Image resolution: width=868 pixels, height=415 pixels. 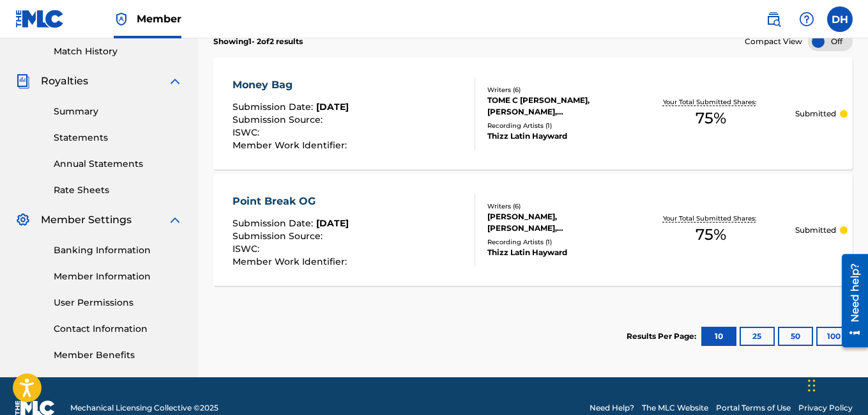 I want to click on span: Mechanical Licensing Collective © 2025, so click(x=144, y=408).